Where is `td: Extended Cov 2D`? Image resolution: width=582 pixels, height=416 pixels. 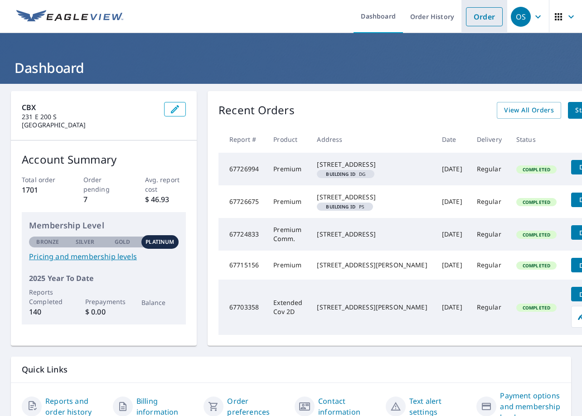 td: Extended Cov 2D is located at coordinates (288, 307).